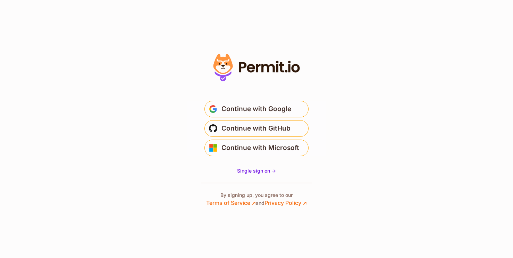 Image resolution: width=513 pixels, height=258 pixels. What do you see at coordinates (286, 203) in the screenshot?
I see `a: Privacy Policy ↗` at bounding box center [286, 203].